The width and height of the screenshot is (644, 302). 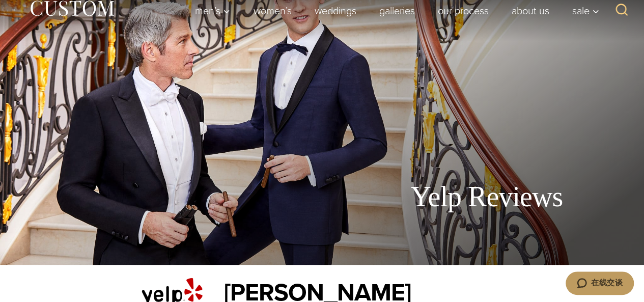 I want to click on a: Galleries, so click(x=397, y=11).